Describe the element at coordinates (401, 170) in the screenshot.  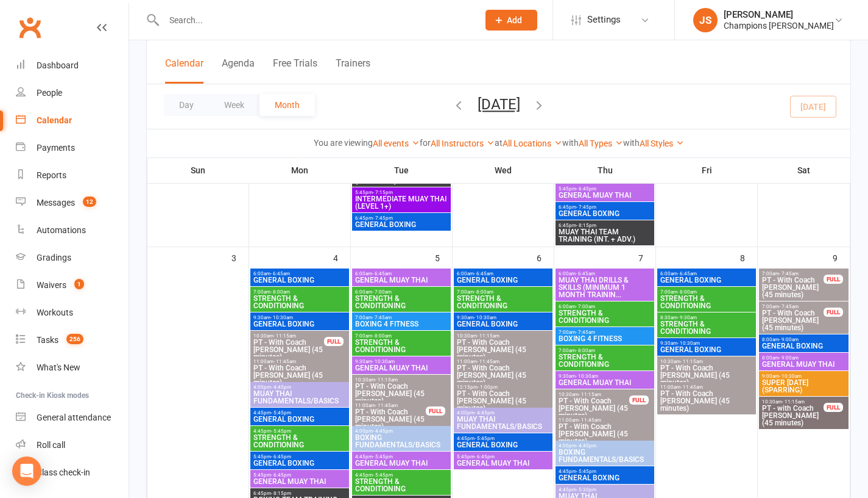
I see `th: Tue` at that location.